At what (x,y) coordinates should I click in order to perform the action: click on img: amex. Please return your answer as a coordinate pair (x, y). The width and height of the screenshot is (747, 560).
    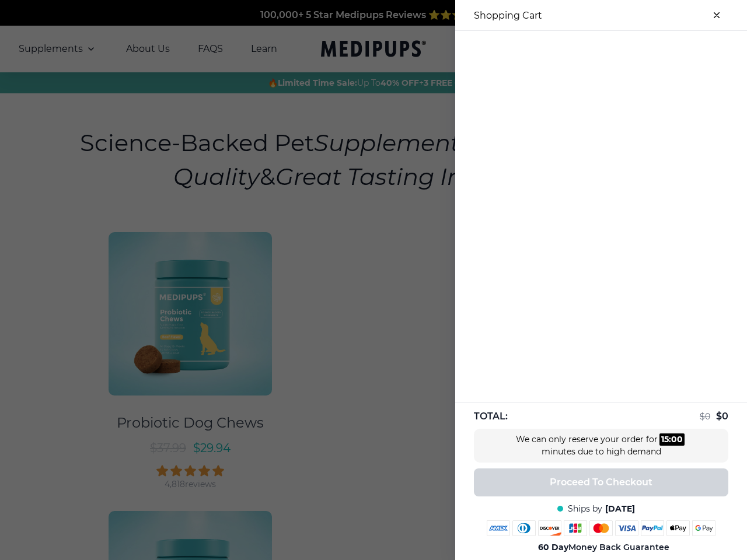
    Looking at the image, I should click on (498, 528).